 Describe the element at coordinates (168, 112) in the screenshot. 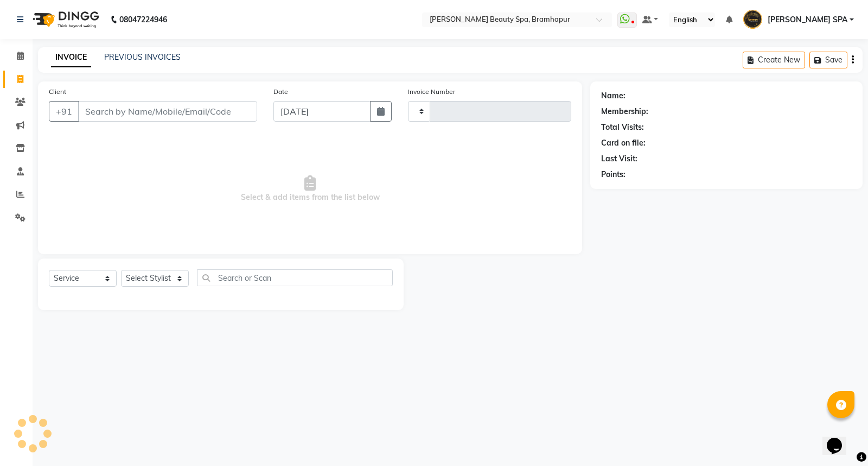

I see `input: Search by Name/Mobile/Email/Code` at that location.